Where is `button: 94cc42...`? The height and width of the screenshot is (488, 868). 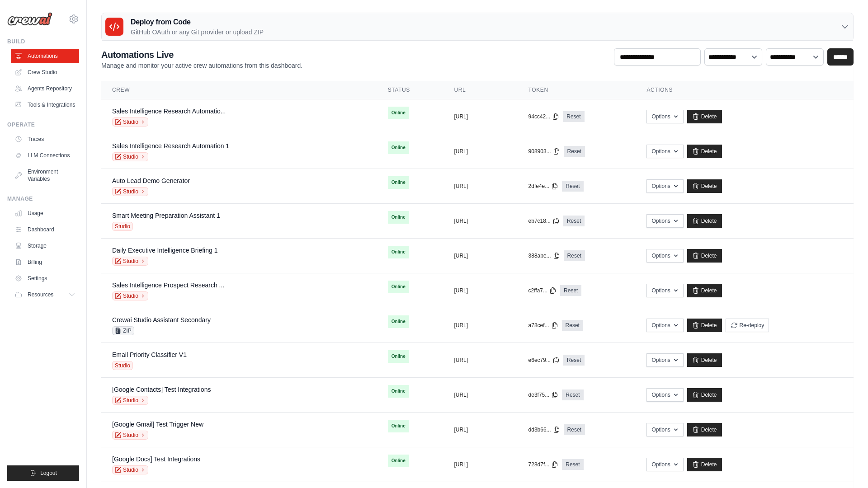
button: 94cc42... is located at coordinates (544, 117).